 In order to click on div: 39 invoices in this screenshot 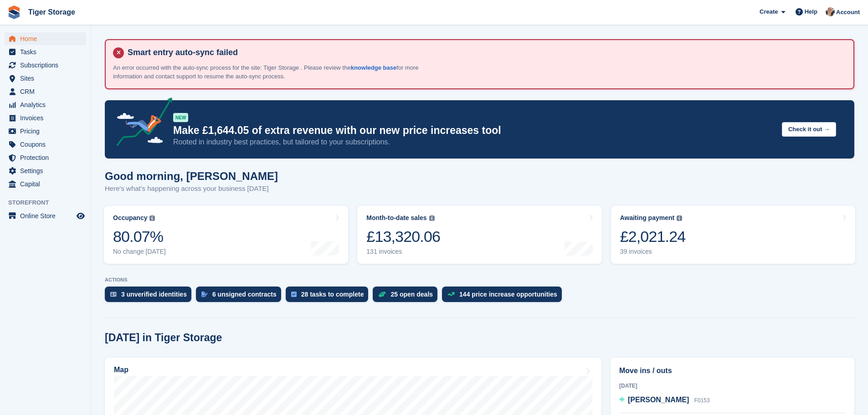, I will do `click(653, 252)`.